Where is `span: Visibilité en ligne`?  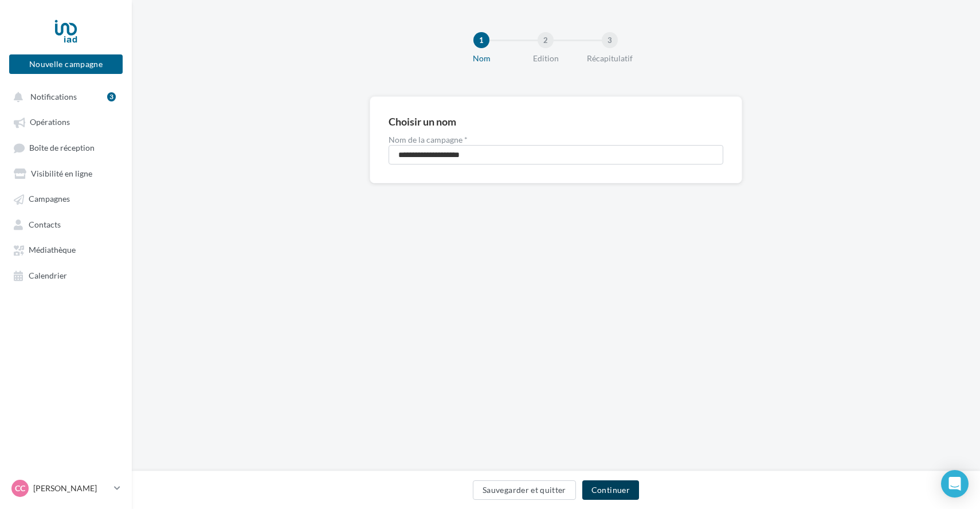
span: Visibilité en ligne is located at coordinates (61, 173).